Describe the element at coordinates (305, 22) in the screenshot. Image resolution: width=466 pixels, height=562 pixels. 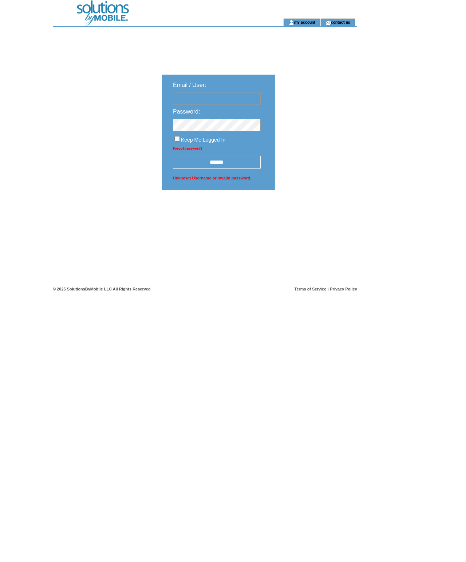
I see `a: my account` at that location.